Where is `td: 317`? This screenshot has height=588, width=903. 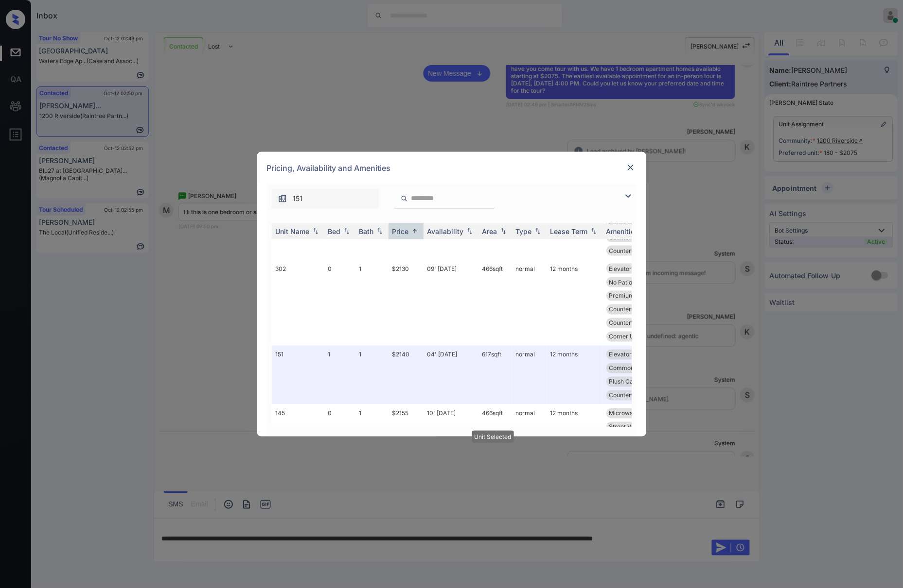 td: 317 is located at coordinates (298, 223).